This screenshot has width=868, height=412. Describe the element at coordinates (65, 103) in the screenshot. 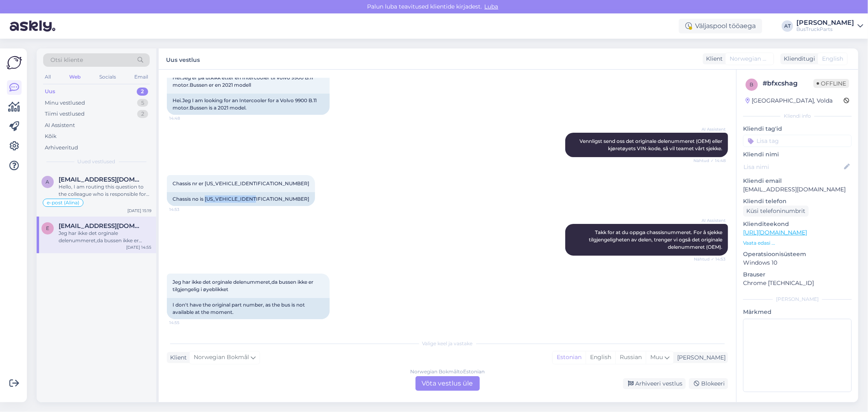

I see `div: Minu vestlused` at that location.